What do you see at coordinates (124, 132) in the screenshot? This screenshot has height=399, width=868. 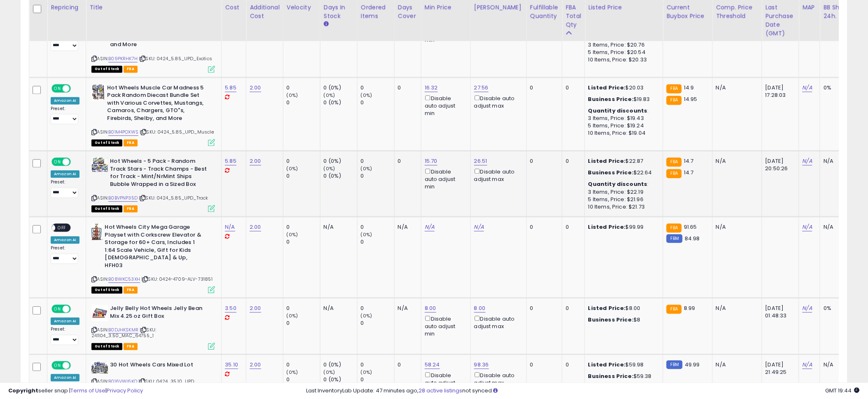 I see `a: B01M4POXWS` at bounding box center [124, 132].